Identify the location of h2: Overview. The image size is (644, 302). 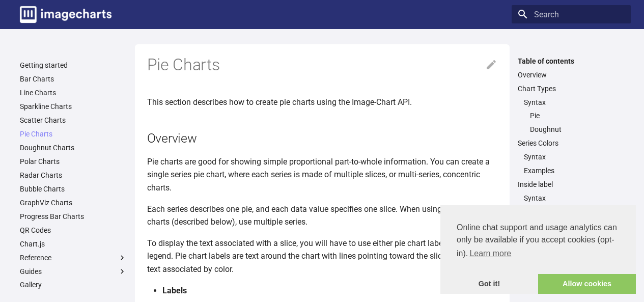
(322, 138).